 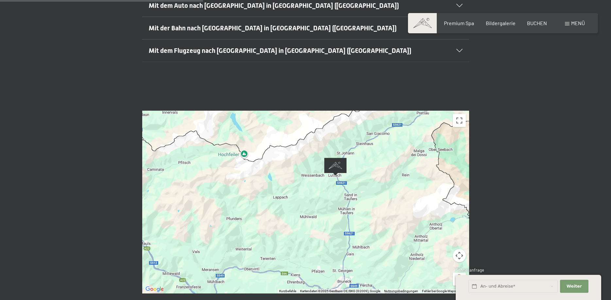 What do you see at coordinates (574, 287) in the screenshot?
I see `span: Weiter` at bounding box center [574, 287].